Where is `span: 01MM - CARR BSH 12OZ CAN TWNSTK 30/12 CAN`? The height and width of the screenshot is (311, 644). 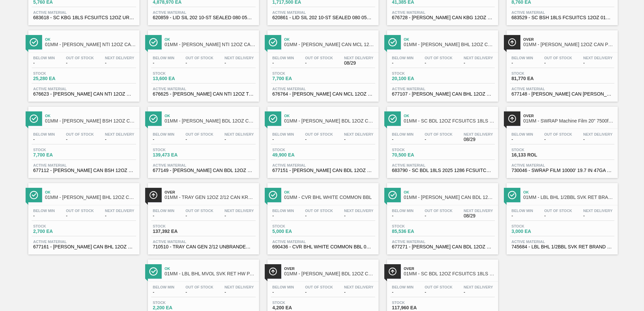 span: 01MM - CARR BSH 12OZ CAN TWNSTK 30/12 CAN is located at coordinates (90, 121).